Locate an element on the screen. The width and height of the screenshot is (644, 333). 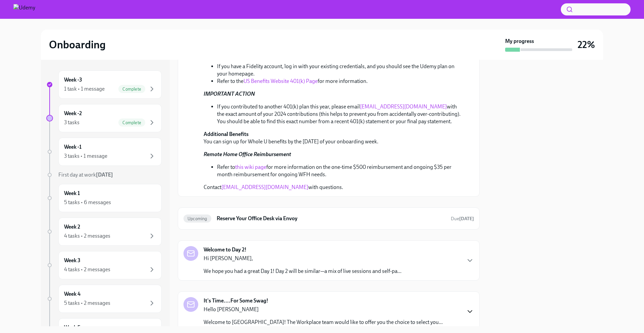
div: 1 task • 1 message is located at coordinates (84, 89).